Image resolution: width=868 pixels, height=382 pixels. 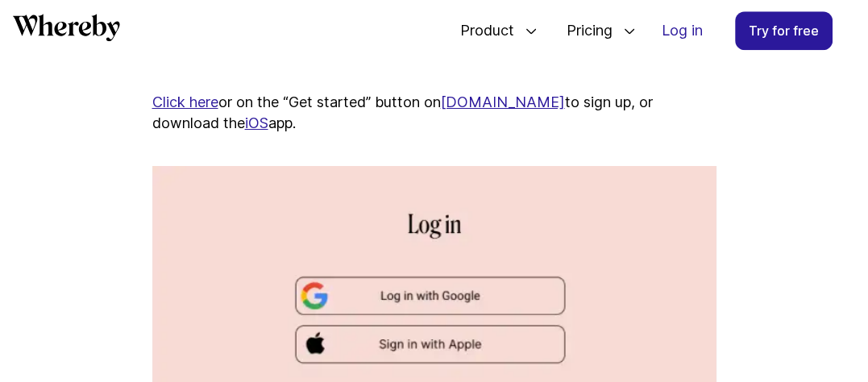 What do you see at coordinates (783, 30) in the screenshot?
I see `a: Try for free` at bounding box center [783, 30].